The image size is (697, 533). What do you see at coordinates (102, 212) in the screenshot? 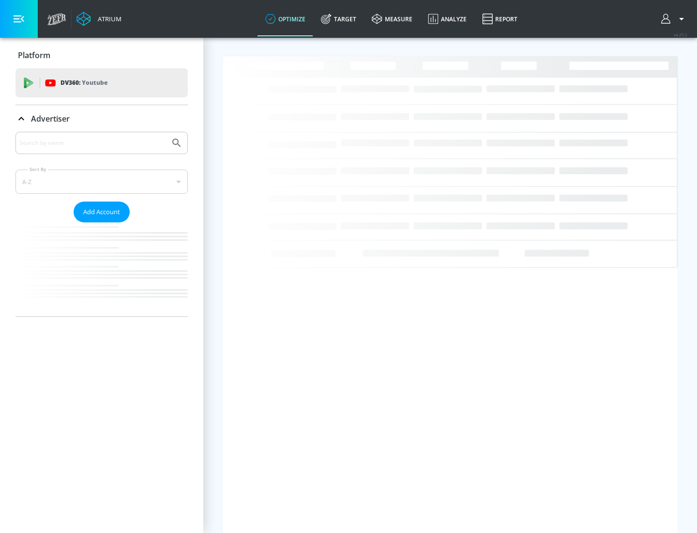
I see `button: Add Account` at bounding box center [102, 212].